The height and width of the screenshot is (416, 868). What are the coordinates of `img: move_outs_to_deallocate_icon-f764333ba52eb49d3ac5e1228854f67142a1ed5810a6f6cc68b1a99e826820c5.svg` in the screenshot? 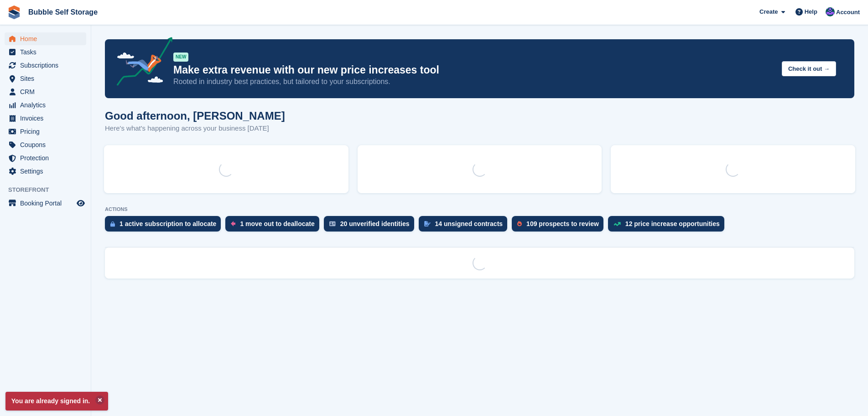 It's located at (233, 224).